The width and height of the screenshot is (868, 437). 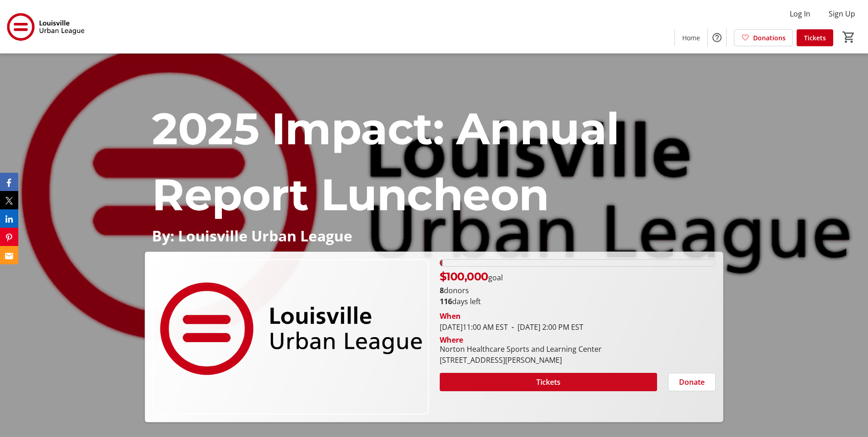 What do you see at coordinates (849, 37) in the screenshot?
I see `button: Cart` at bounding box center [849, 37].